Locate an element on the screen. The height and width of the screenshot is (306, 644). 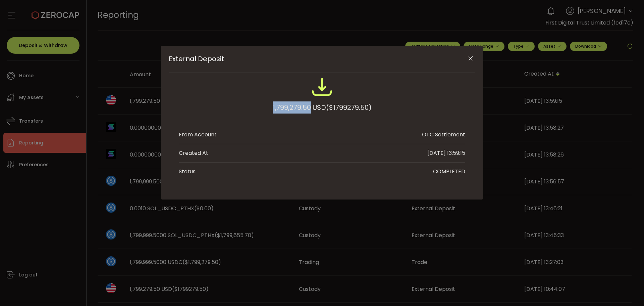
div: Status is located at coordinates (187, 172).